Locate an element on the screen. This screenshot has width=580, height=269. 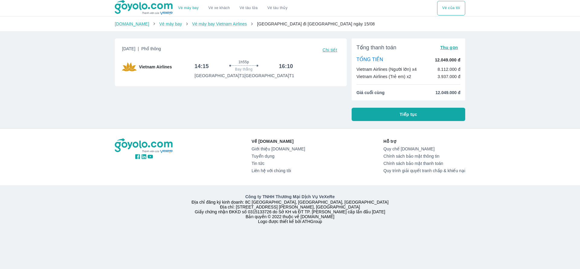
button: Vé của tôi is located at coordinates (451, 8).